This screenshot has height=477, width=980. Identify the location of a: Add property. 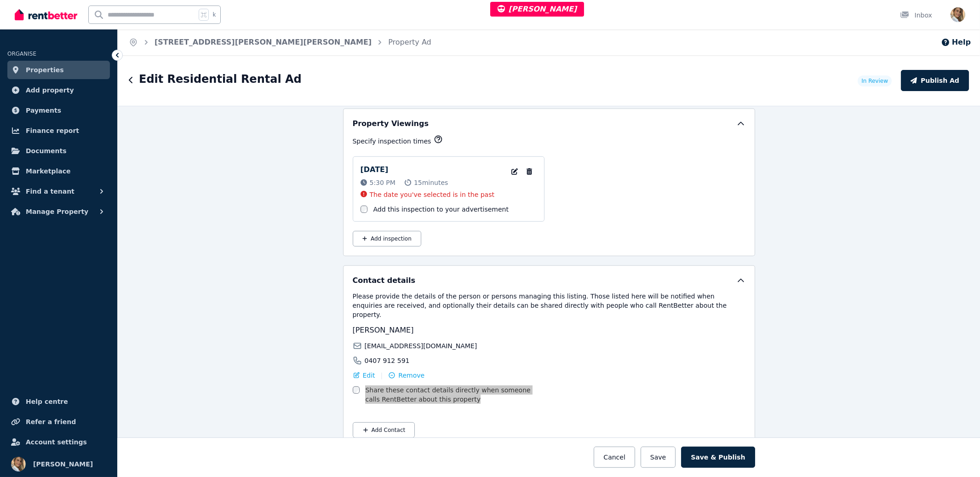
(58, 90).